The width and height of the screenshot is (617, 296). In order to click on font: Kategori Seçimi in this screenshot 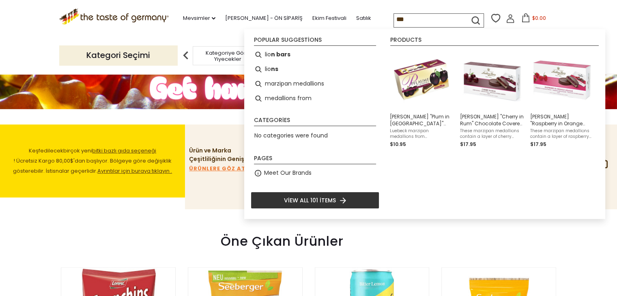, I will do `click(118, 55)`.